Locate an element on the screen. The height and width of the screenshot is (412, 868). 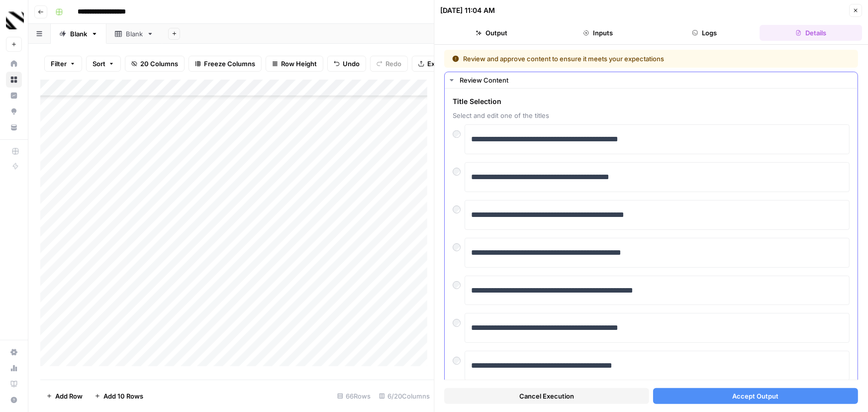
span: Accept Output is located at coordinates (756, 396).